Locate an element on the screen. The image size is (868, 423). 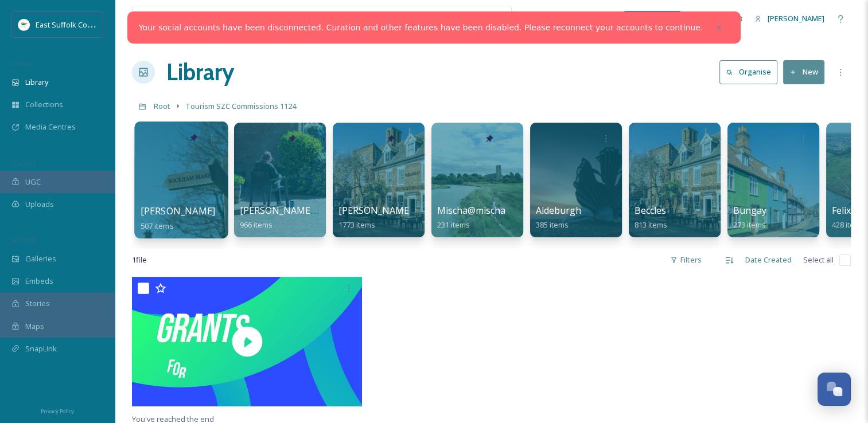
span: COLLECT is located at coordinates (23, 163).